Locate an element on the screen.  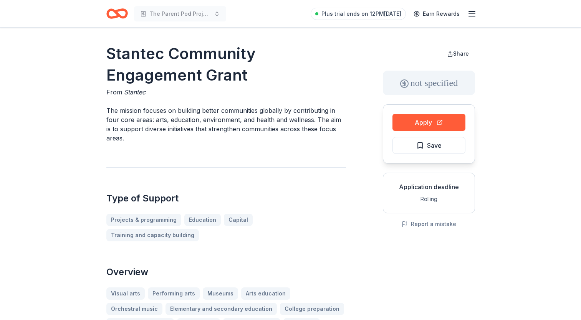
button: Share is located at coordinates (458, 54).